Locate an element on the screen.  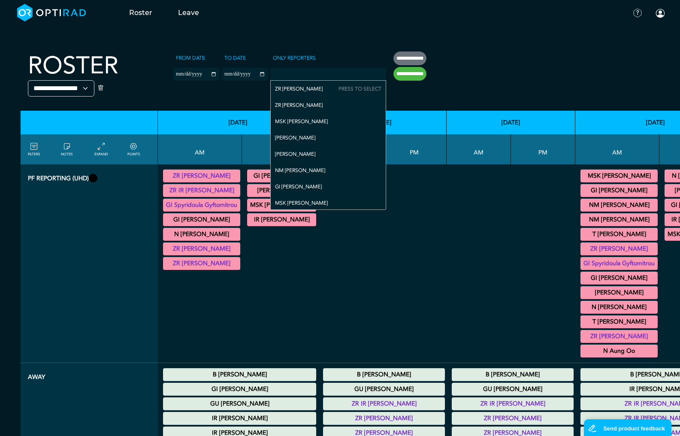
a: show/hide notes is located at coordinates (66, 149).